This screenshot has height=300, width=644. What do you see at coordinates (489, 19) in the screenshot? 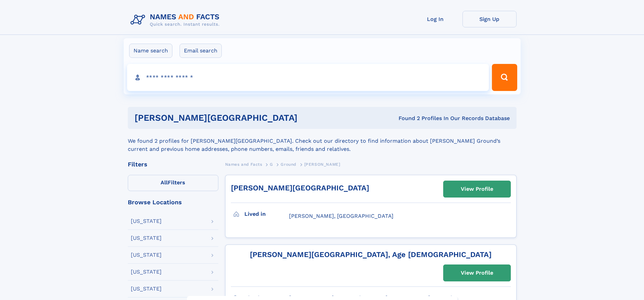
I see `a: Sign Up` at bounding box center [489, 19].